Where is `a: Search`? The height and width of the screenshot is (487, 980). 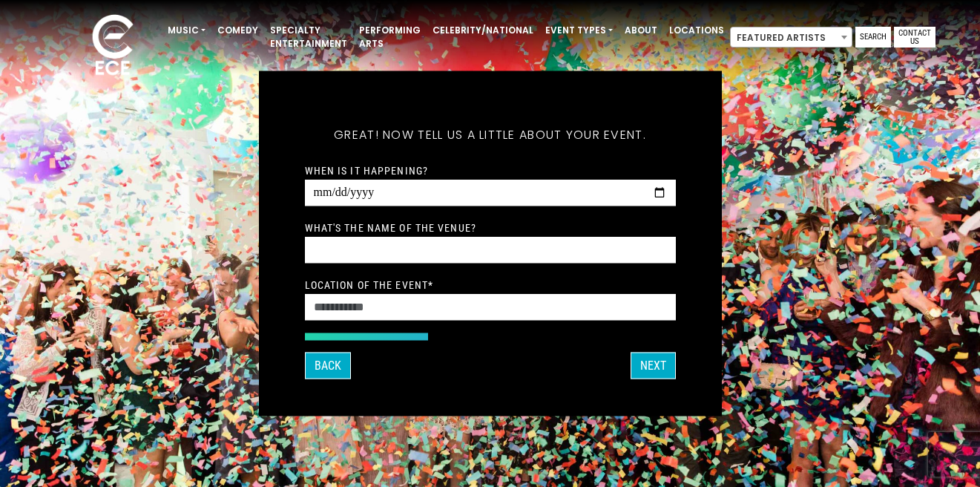 a: Search is located at coordinates (873, 37).